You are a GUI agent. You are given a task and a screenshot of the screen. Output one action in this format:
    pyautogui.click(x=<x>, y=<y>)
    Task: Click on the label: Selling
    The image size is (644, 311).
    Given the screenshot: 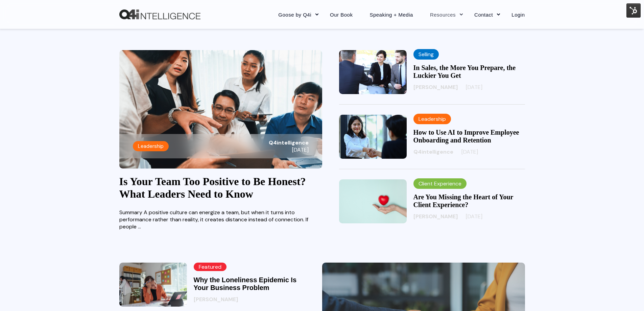 What is the action you would take?
    pyautogui.click(x=426, y=54)
    